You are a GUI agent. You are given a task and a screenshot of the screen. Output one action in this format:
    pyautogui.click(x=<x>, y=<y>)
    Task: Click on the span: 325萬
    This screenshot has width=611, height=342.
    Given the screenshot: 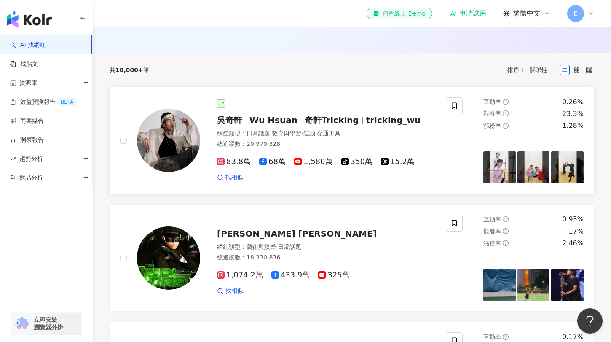 What is the action you would take?
    pyautogui.click(x=334, y=275)
    